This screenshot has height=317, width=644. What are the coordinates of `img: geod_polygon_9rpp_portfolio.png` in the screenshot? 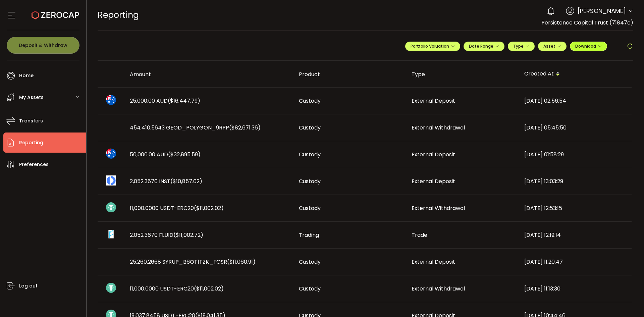 It's located at (111, 127).